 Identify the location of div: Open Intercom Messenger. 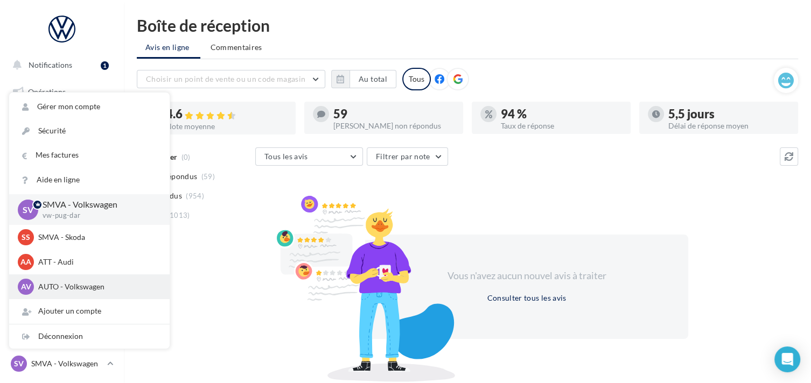
(787, 360).